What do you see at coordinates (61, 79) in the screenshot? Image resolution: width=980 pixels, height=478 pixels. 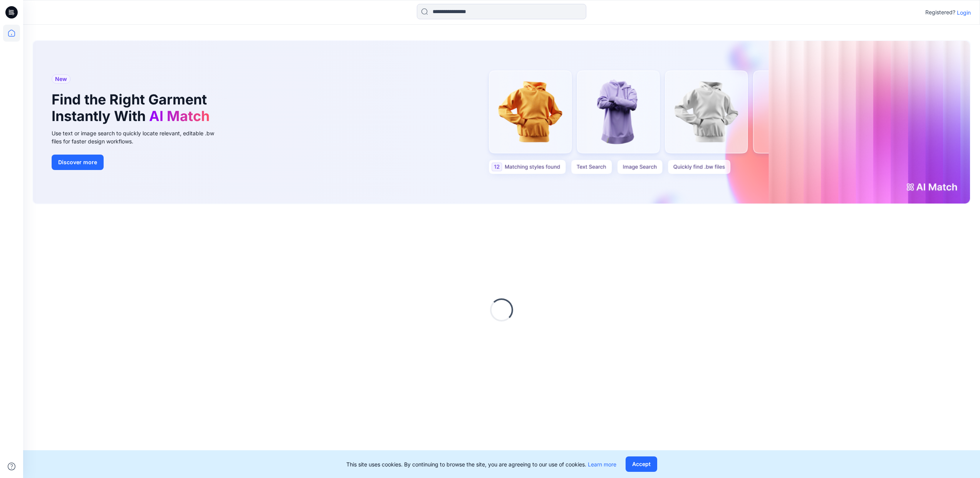 I see `span: New` at bounding box center [61, 79].